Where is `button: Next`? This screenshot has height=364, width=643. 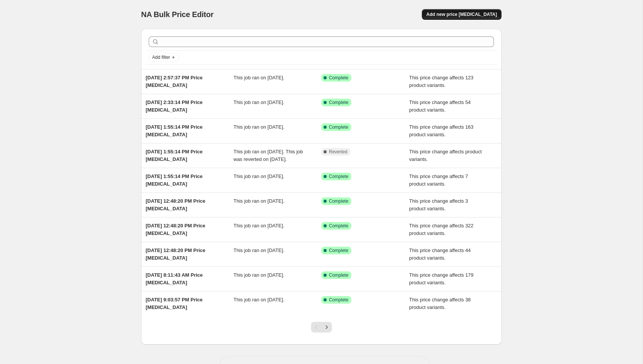 button: Next is located at coordinates (327, 327).